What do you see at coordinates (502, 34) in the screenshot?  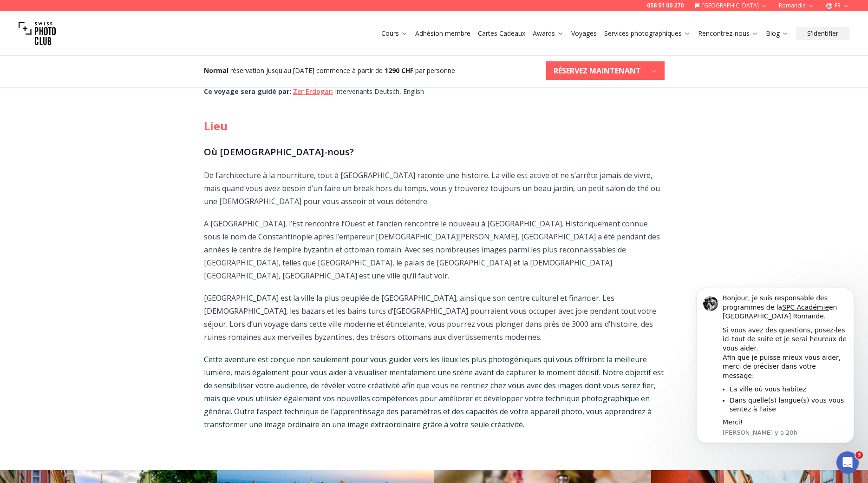 I see `a: Cartes Cadeaux` at bounding box center [502, 34].